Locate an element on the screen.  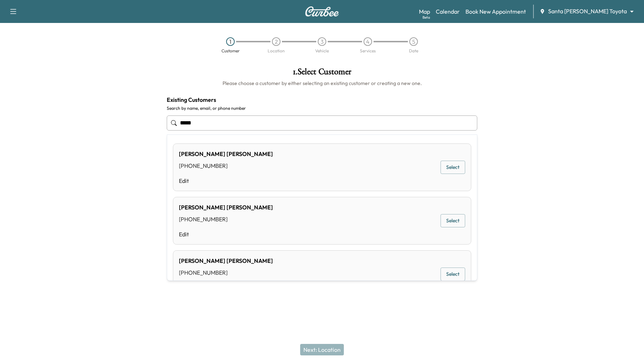
div: 2 is located at coordinates (276, 42).